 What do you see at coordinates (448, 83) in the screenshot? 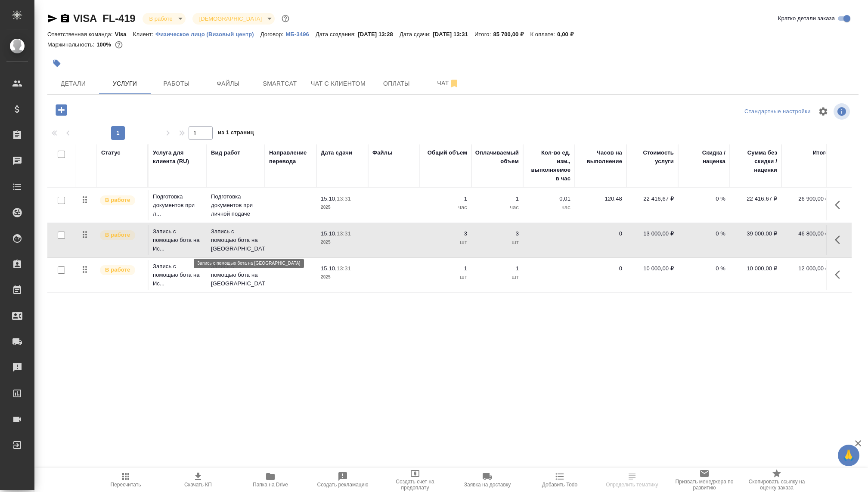
I see `span: Чат` at bounding box center [448, 83].